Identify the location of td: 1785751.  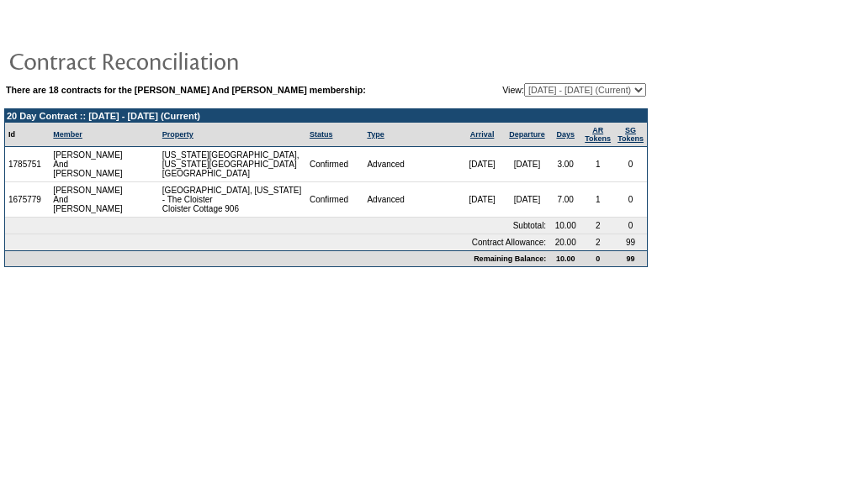
(27, 165).